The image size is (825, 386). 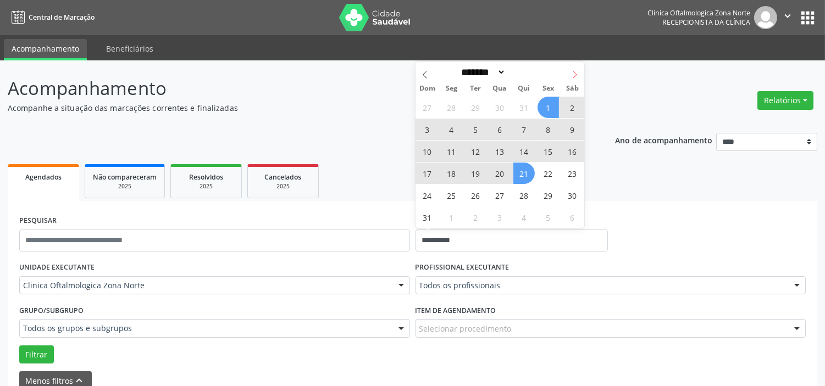 I want to click on button: apps, so click(x=808, y=18).